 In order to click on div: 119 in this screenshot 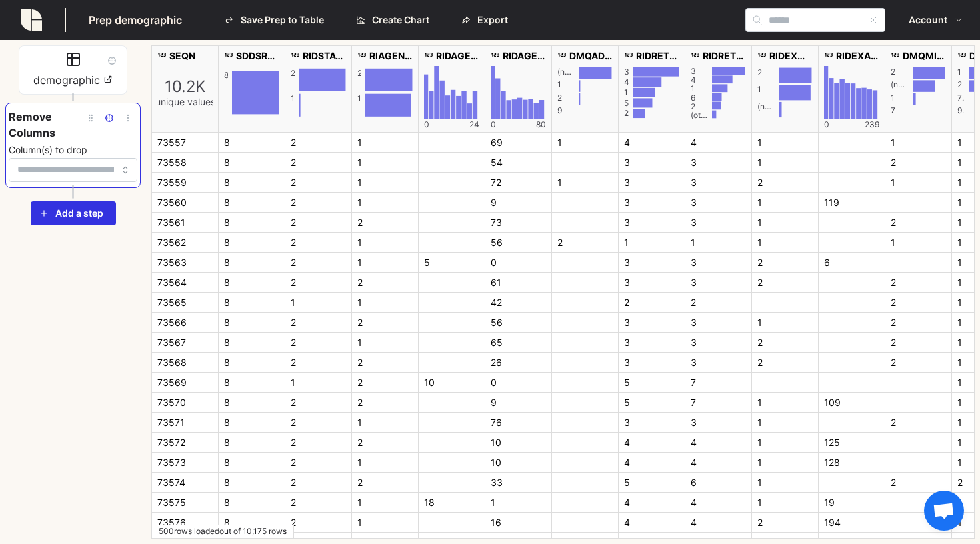, I will do `click(852, 203)`.